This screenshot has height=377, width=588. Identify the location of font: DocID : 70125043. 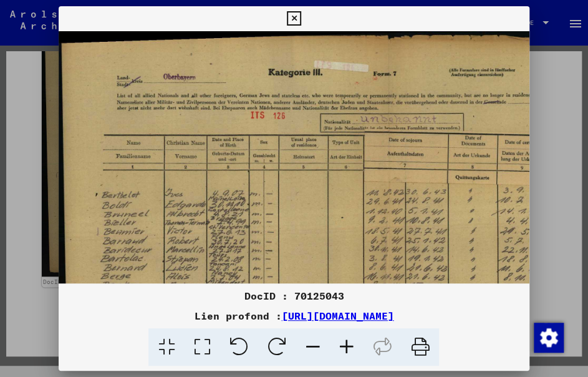
(294, 296).